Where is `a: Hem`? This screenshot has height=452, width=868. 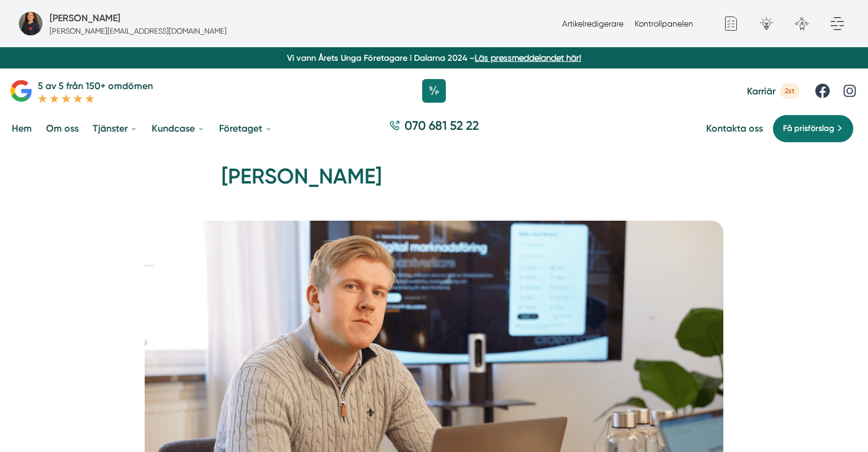
a: Hem is located at coordinates (22, 128).